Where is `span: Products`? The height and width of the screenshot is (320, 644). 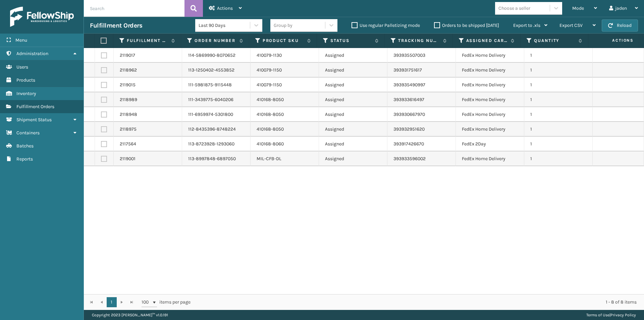 span: Products is located at coordinates (26, 80).